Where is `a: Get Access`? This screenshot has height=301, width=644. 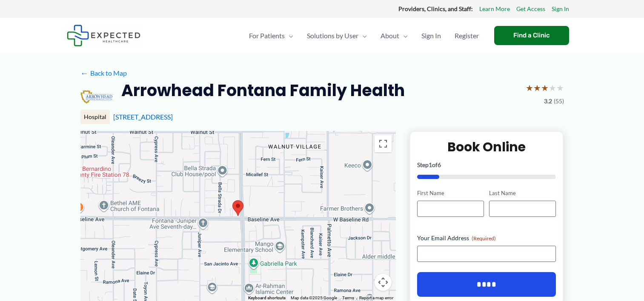 a: Get Access is located at coordinates (531, 9).